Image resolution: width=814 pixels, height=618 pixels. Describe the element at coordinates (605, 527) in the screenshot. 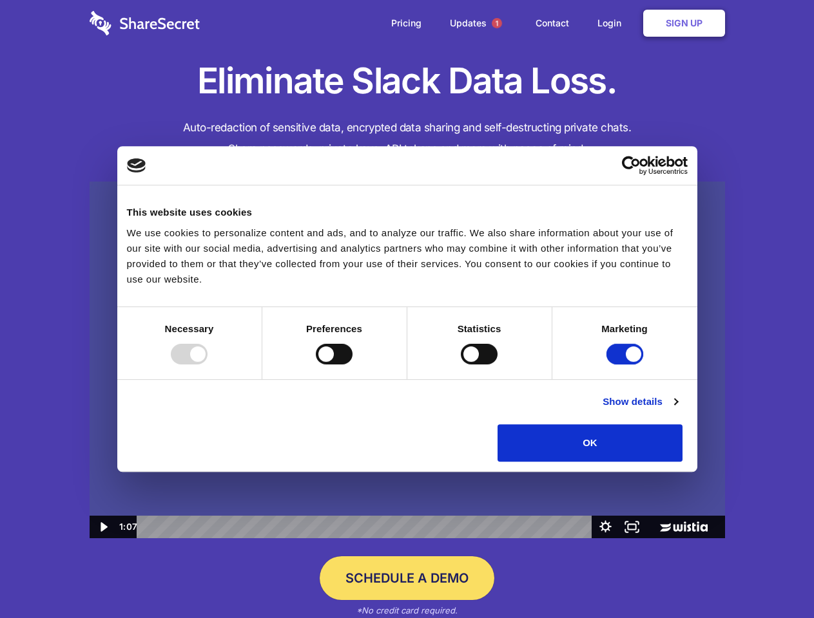

I see `button: Show settings menu` at that location.